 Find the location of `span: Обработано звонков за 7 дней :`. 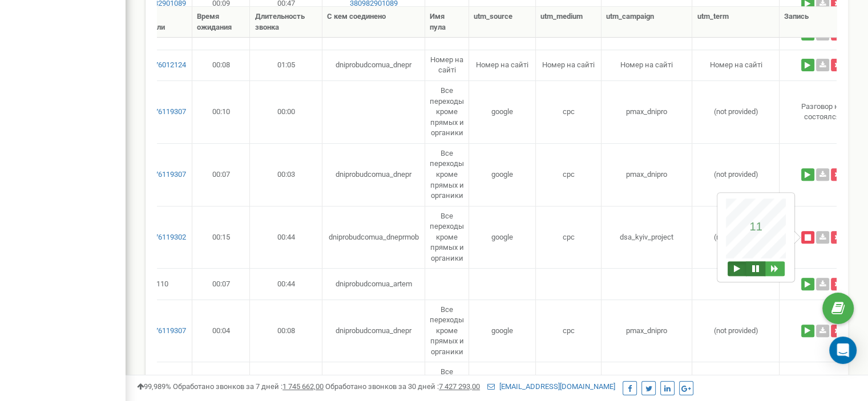

span: Обработано звонков за 7 дней : is located at coordinates (248, 387).